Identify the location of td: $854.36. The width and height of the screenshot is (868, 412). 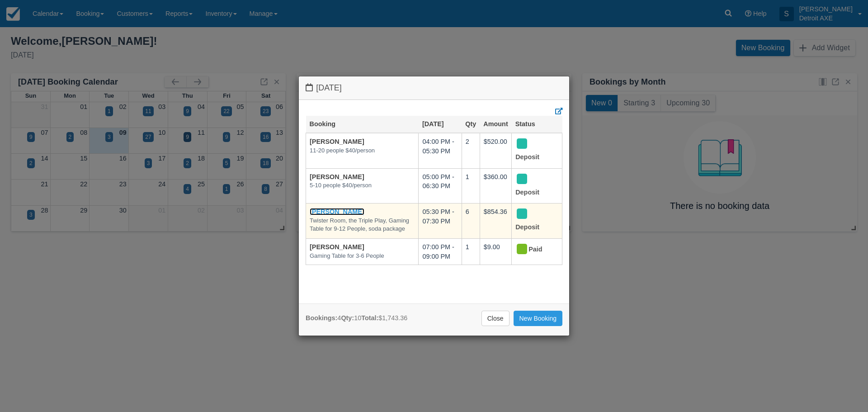
(496, 221).